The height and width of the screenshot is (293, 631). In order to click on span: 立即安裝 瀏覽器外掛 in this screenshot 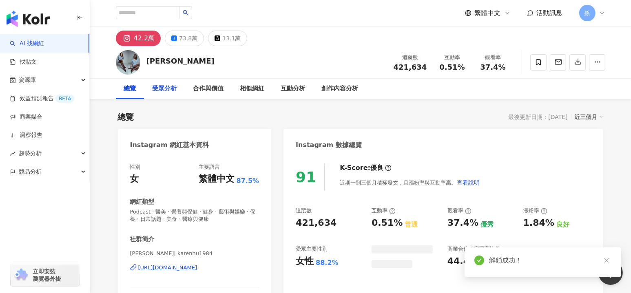, I will do `click(47, 275)`.